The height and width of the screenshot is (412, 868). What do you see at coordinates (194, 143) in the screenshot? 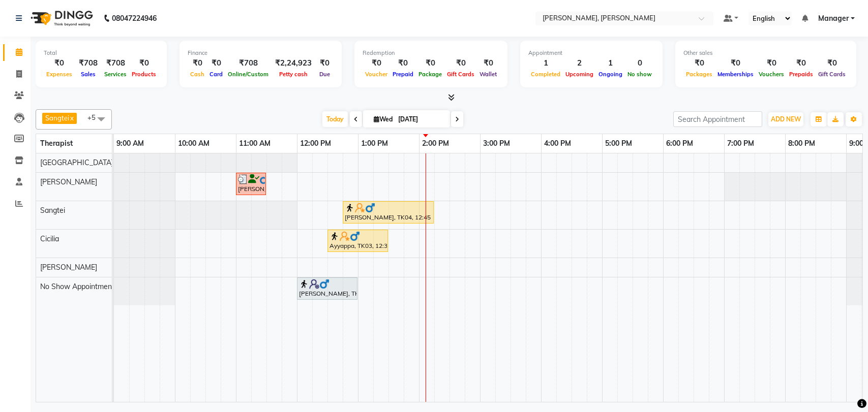
I see `a: 10:00 AM` at bounding box center [194, 143].